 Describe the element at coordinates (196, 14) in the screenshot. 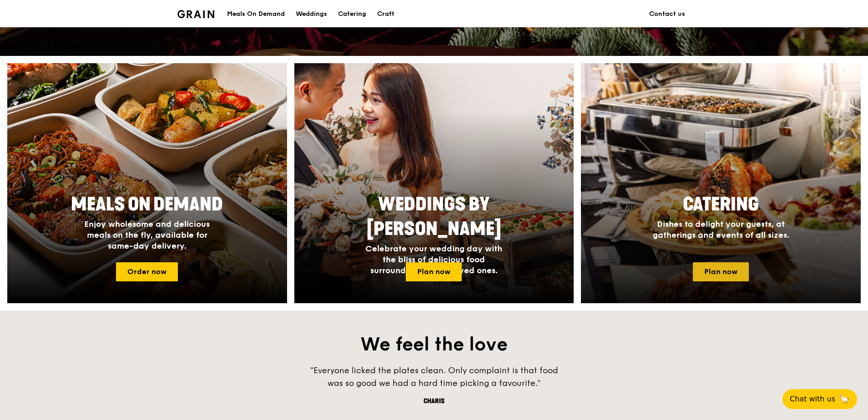

I see `img: Grain` at that location.